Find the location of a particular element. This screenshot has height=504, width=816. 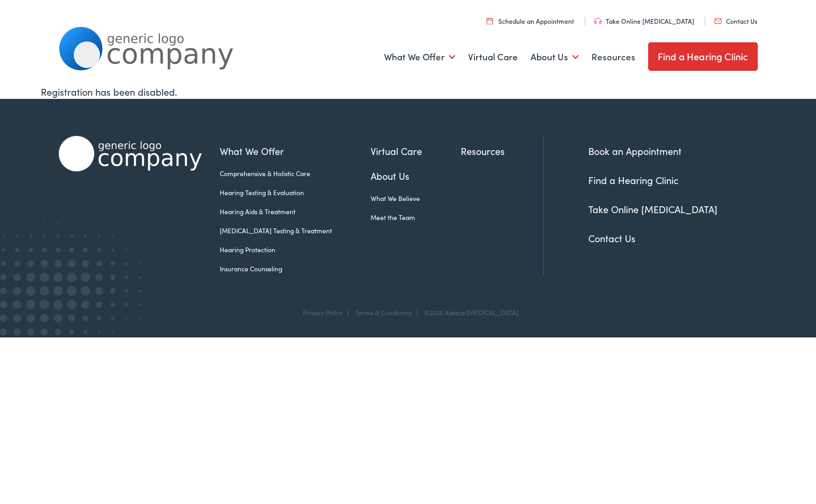

a: Book an Appointment is located at coordinates (635, 151).